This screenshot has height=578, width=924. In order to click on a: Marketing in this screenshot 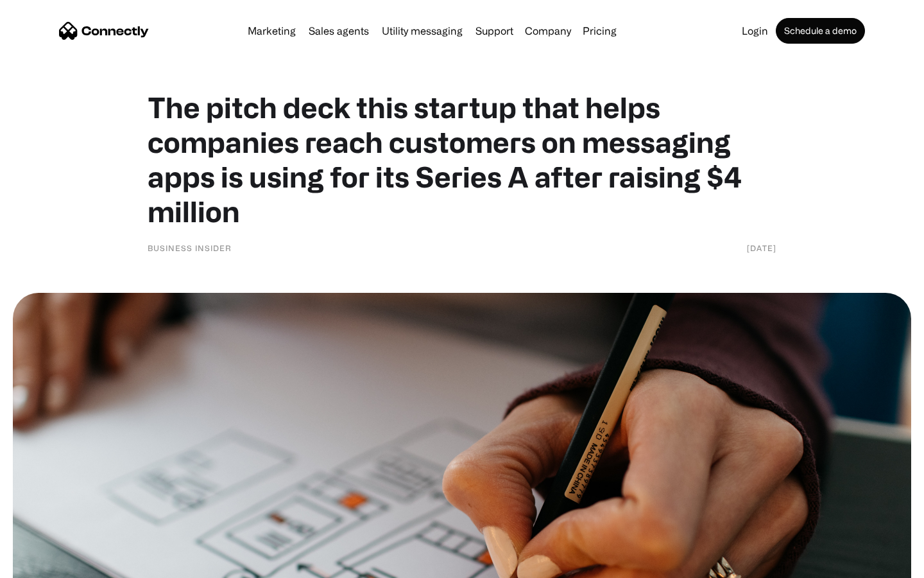, I will do `click(272, 31)`.